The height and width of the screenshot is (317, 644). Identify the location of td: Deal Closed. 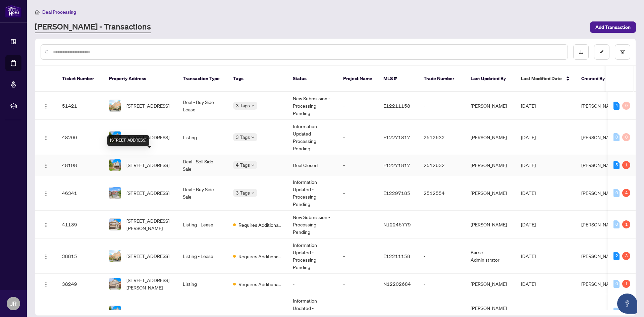
(312, 165).